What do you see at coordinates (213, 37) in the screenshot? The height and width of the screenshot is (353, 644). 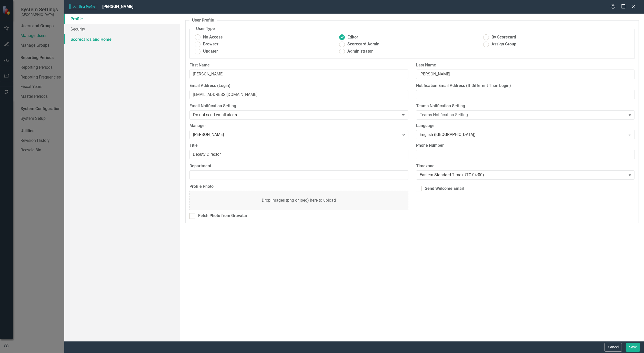 I see `span: No Access` at bounding box center [213, 37].